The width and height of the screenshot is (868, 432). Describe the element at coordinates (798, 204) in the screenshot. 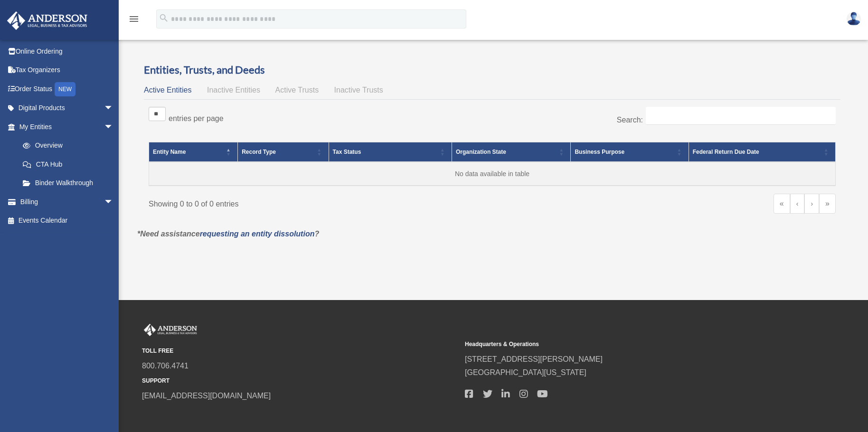

I see `a: Previous` at that location.